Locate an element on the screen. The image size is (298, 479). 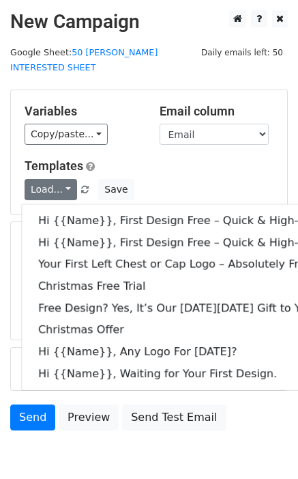
h2: New Campaign is located at coordinates (149, 22).